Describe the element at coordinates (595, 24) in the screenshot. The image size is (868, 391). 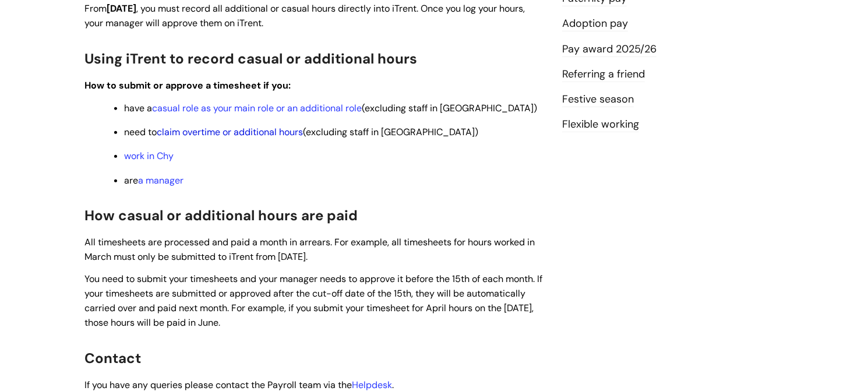
I see `a: Adoption pay` at that location.